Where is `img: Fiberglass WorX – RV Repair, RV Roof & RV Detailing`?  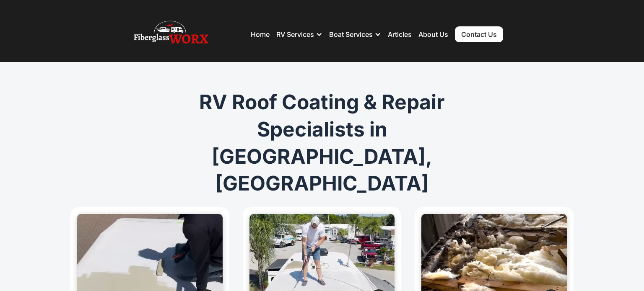
img: Fiberglass WorX – RV Repair, RV Roof & RV Detailing is located at coordinates (171, 35).